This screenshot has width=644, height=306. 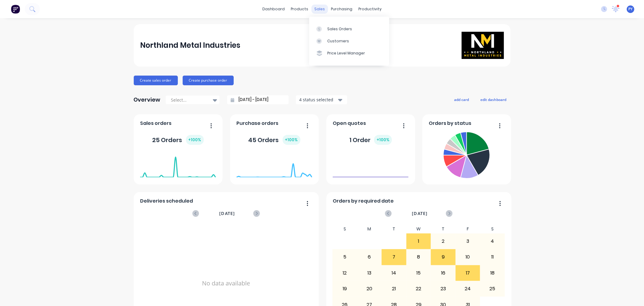 I want to click on span: Open quotes, so click(x=350, y=123).